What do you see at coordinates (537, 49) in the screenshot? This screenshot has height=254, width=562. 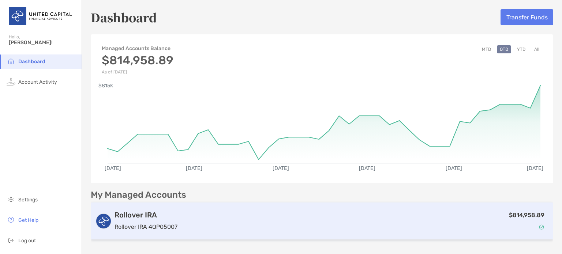 I see `button: All` at bounding box center [537, 49].